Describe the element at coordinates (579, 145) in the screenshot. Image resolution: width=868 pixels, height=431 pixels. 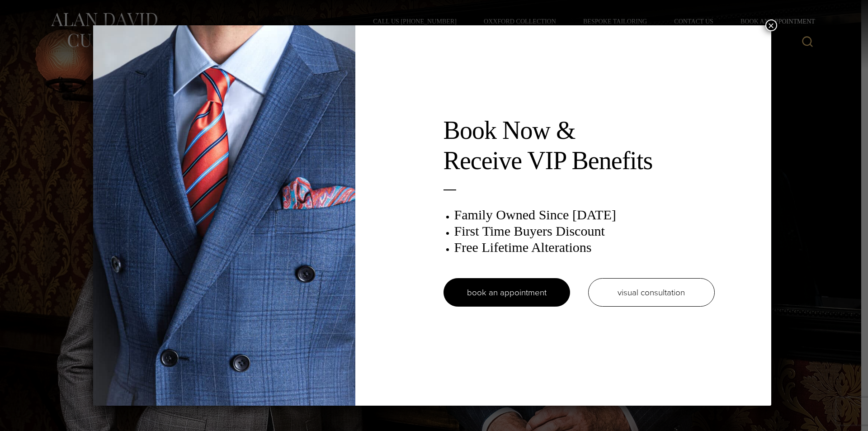
I see `h2: Book Now & Receive VIP Benefits` at that location.